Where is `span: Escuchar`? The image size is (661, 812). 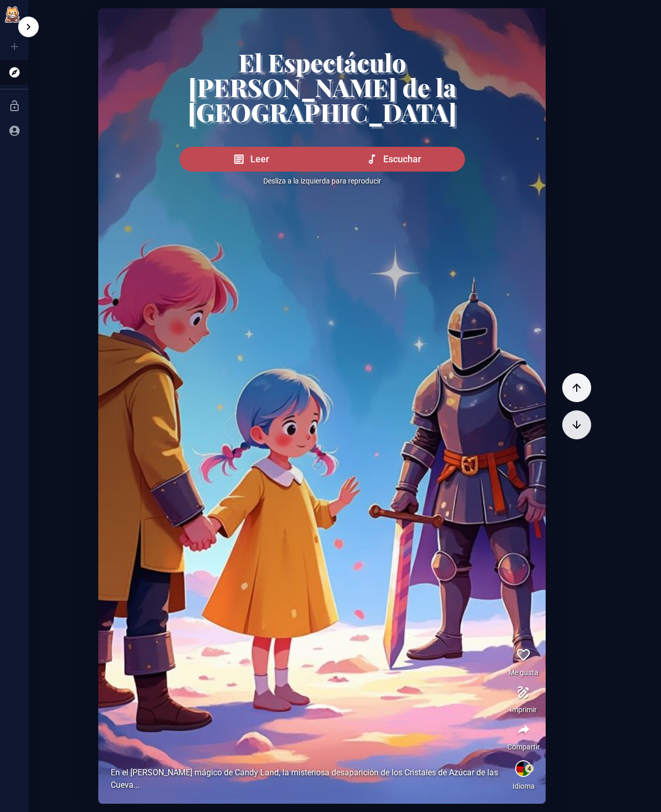
span: Escuchar is located at coordinates (402, 159).